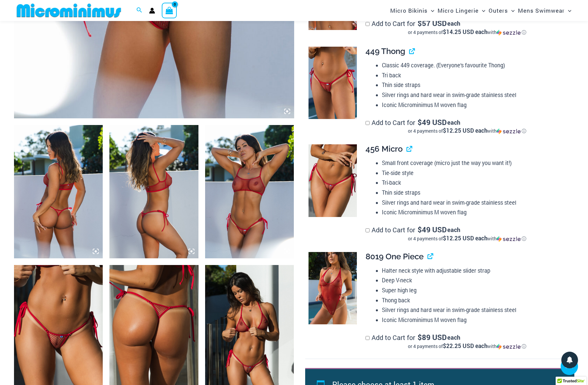 This screenshot has width=588, height=385. I want to click on img: Summer Storm Red 456 Micro, so click(332, 180).